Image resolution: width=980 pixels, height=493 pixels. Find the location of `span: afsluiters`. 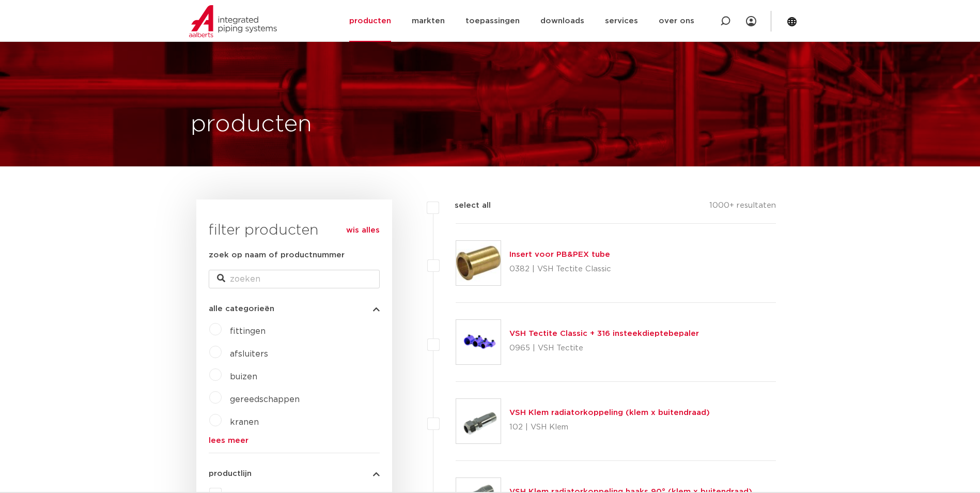

span: afsluiters is located at coordinates (249, 354).